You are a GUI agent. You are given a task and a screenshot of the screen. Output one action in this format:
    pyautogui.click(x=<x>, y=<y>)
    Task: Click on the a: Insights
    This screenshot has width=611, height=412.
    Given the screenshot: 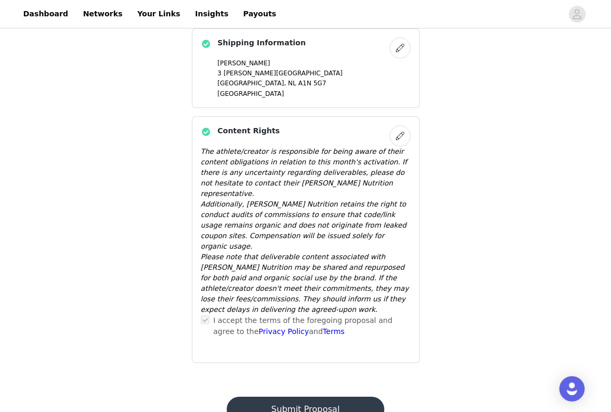 What is the action you would take?
    pyautogui.click(x=211, y=14)
    